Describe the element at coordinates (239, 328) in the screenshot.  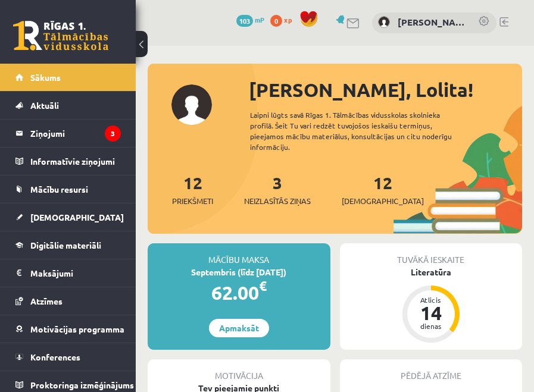
I see `a: Apmaksāt` at that location.